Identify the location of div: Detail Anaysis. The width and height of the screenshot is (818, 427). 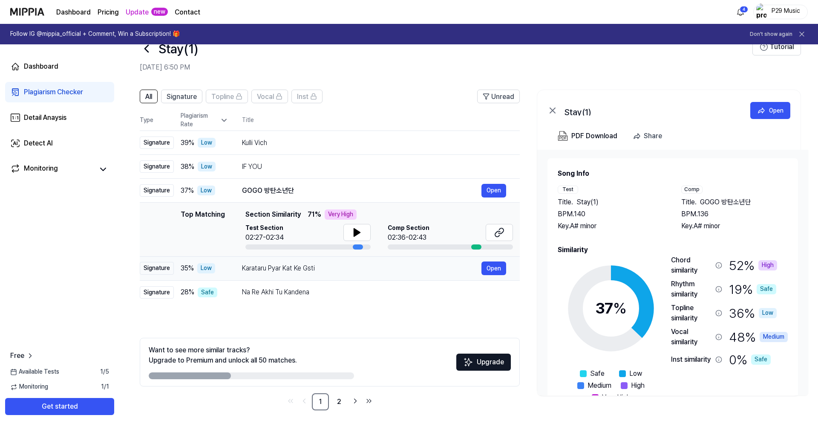
(45, 118).